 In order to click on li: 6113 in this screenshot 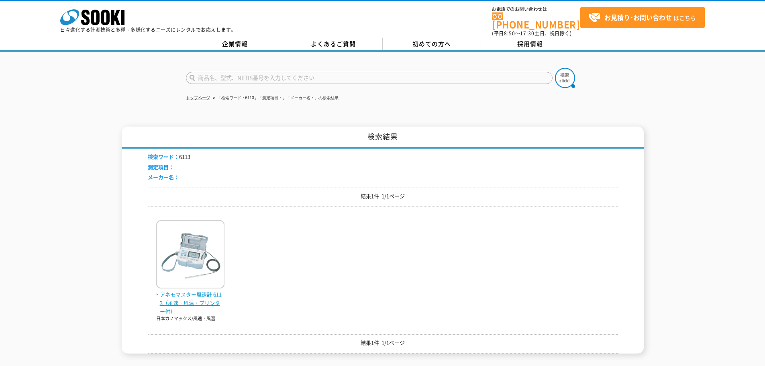, I will do `click(169, 157)`.